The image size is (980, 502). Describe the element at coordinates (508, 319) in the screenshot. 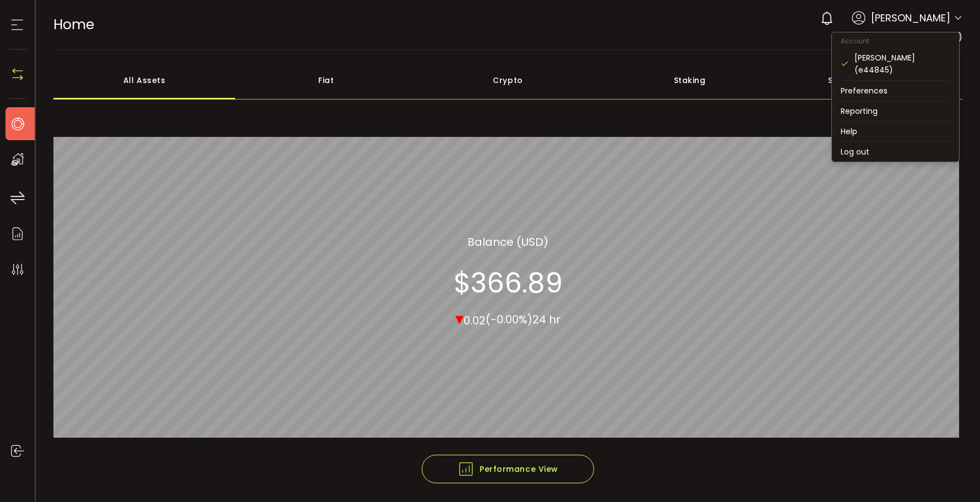

I see `span: (-0.00%)` at that location.